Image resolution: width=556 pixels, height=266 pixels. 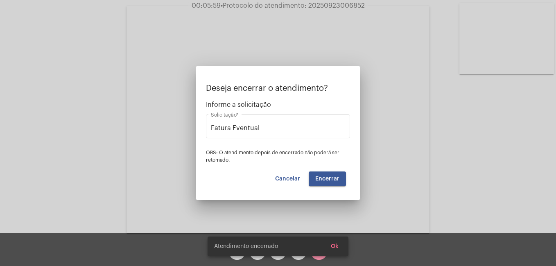 I want to click on button: Cancelar, so click(x=288, y=179).